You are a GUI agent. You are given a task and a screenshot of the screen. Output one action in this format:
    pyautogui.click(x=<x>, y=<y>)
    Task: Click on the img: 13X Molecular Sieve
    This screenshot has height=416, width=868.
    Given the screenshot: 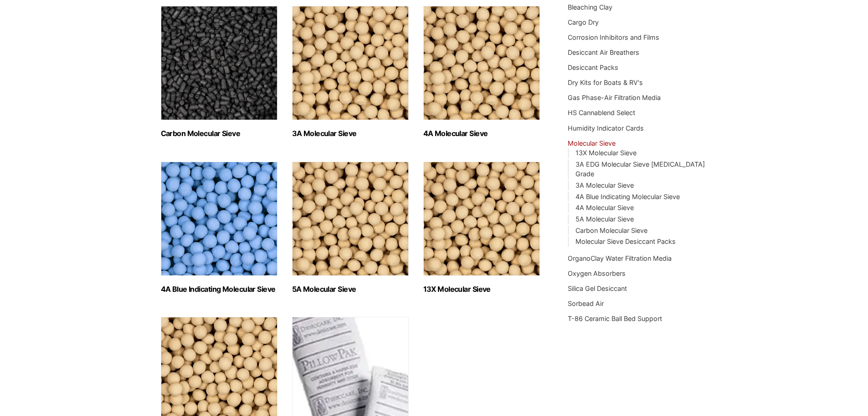 What is the action you would take?
    pyautogui.click(x=481, y=218)
    